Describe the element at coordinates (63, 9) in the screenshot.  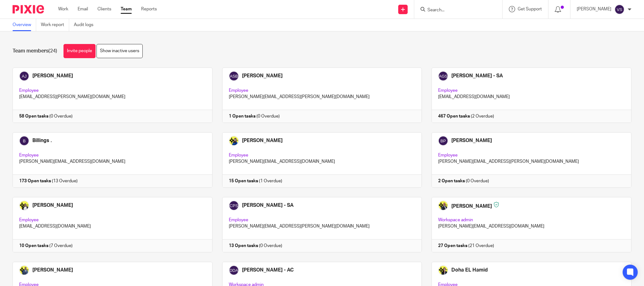
I see `a: Work` at that location.